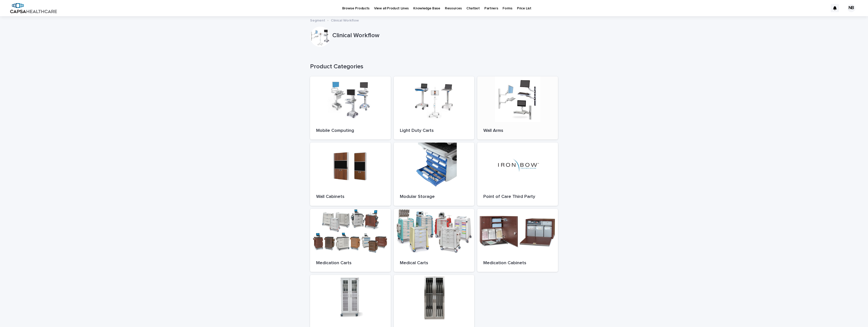  I want to click on p: Medical Carts, so click(434, 263).